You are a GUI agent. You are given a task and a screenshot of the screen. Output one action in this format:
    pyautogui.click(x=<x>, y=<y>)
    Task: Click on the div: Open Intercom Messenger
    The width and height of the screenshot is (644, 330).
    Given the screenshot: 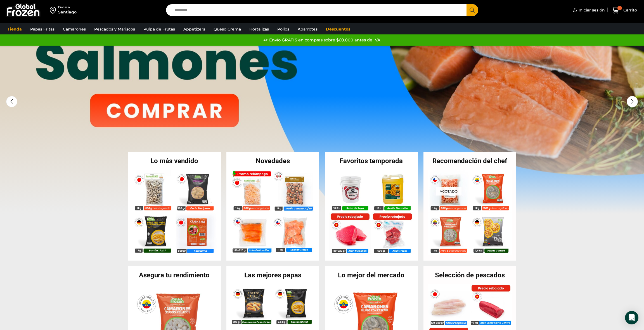 What is the action you would take?
    pyautogui.click(x=632, y=318)
    